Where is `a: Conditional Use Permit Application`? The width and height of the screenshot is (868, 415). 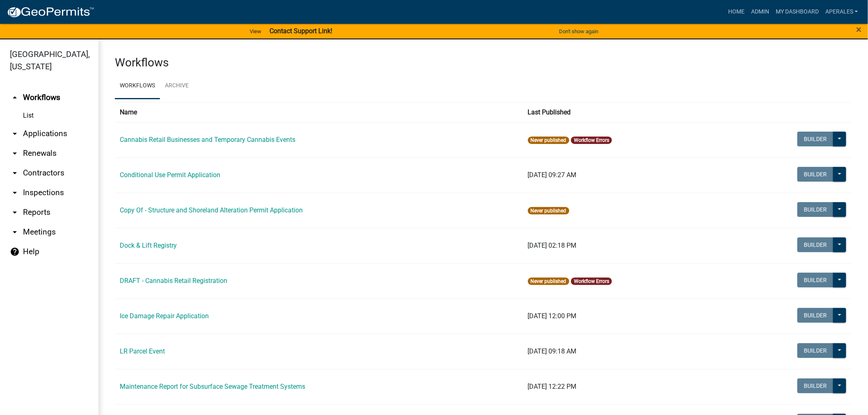 a: Conditional Use Permit Application is located at coordinates (170, 174).